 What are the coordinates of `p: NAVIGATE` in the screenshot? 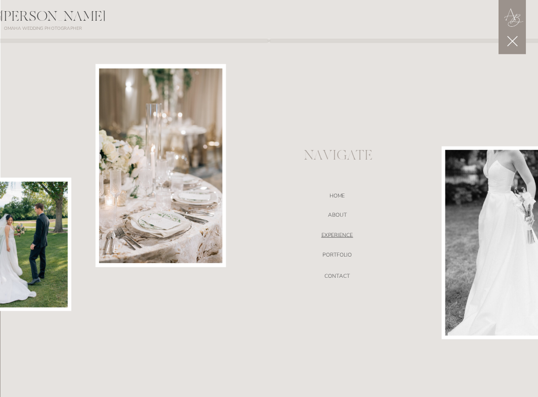 It's located at (337, 157).